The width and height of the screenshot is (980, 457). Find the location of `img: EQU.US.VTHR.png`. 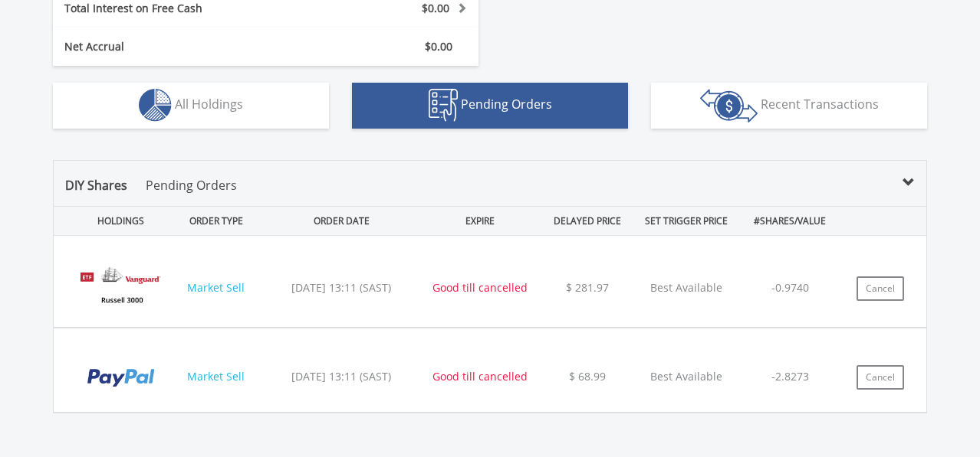

img: EQU.US.VTHR.png is located at coordinates (121, 288).